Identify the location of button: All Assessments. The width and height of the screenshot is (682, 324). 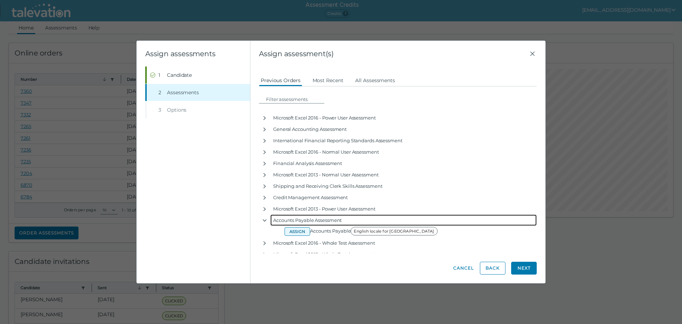
(375, 80).